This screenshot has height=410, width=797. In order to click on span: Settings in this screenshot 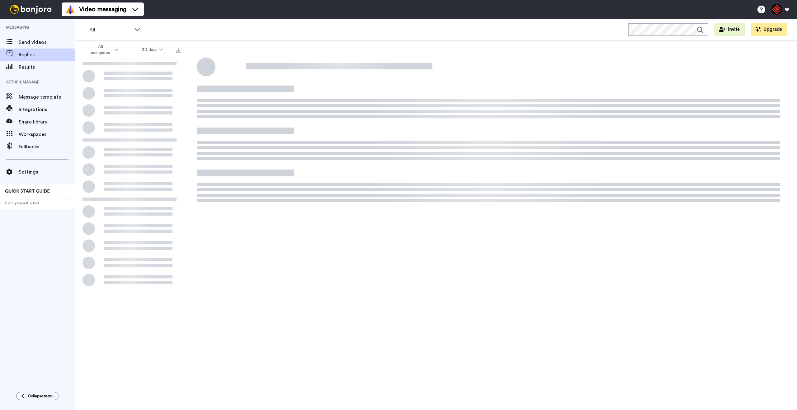, I will do `click(47, 172)`.